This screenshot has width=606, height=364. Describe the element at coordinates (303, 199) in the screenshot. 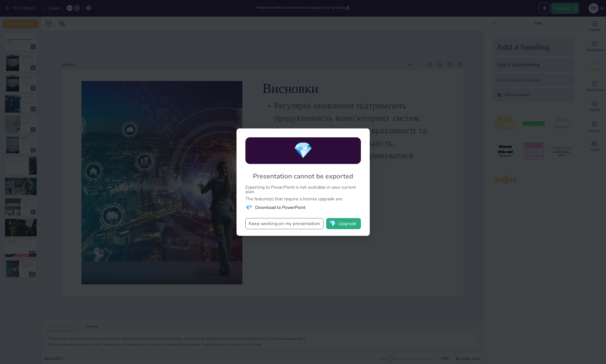

I see `div: The feature(s) that require a license upgrade are:` at that location.